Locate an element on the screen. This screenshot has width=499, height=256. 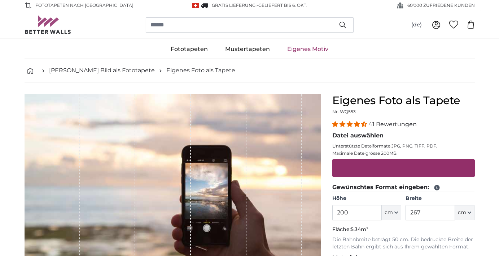
img: Betterwalls is located at coordinates (48, 25).